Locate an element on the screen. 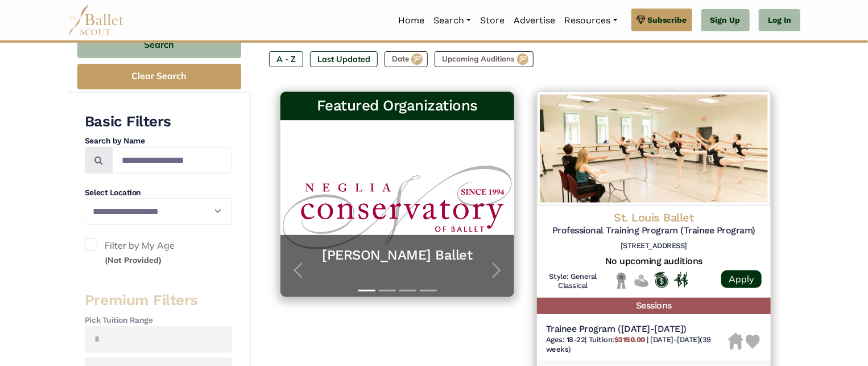  b: $3150.00 is located at coordinates (629, 339).